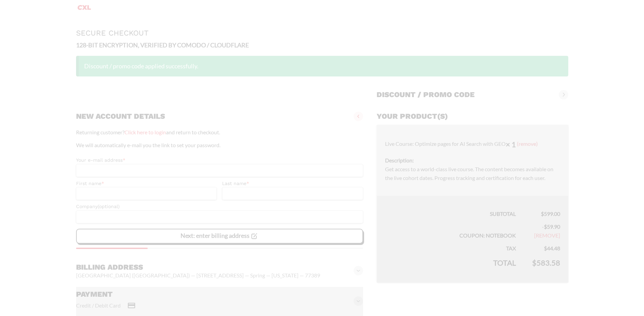 The height and width of the screenshot is (316, 644). I want to click on label: First name, so click(147, 183).